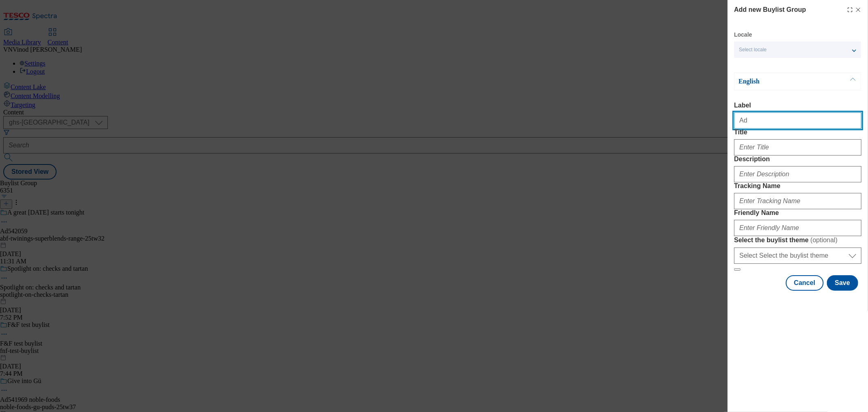 The image size is (868, 412). I want to click on input: Enter Description, so click(798, 174).